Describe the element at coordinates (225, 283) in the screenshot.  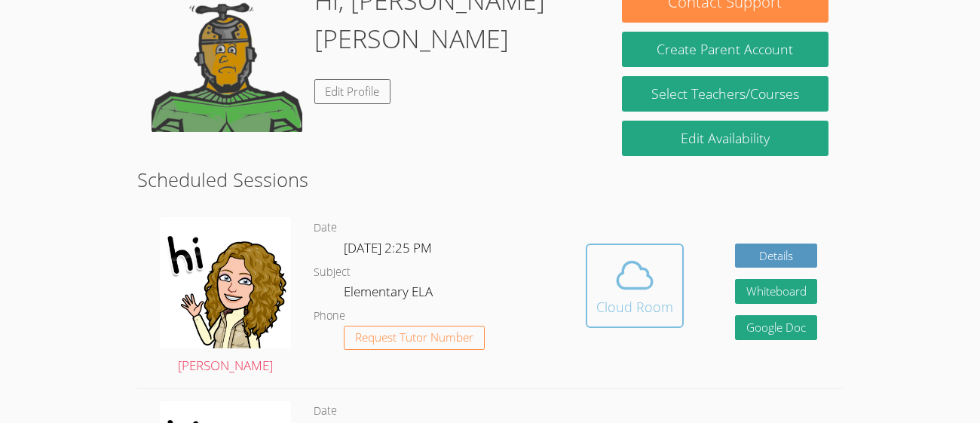
I see `img: e4a6bf7c944b6591f2be0db3312c297d0594d8ff037992c70c679e0557eee3e6.0.png` at that location.